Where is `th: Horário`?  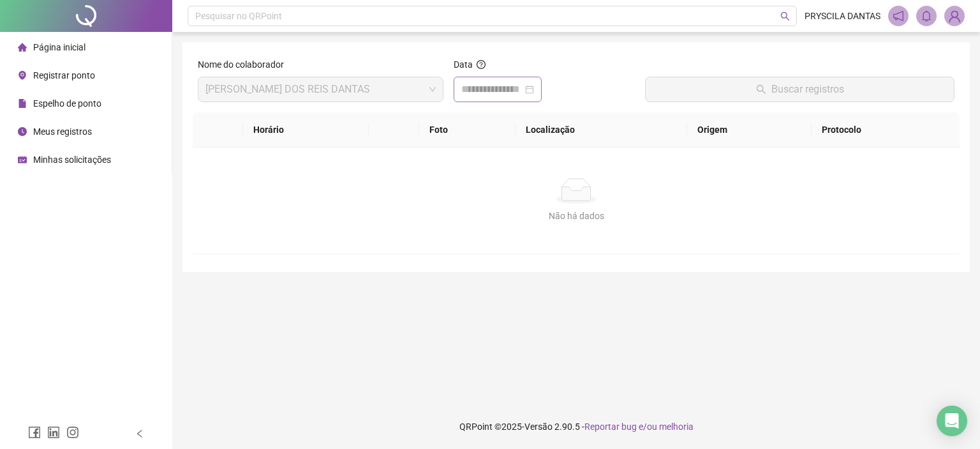 th: Horário is located at coordinates (306, 130).